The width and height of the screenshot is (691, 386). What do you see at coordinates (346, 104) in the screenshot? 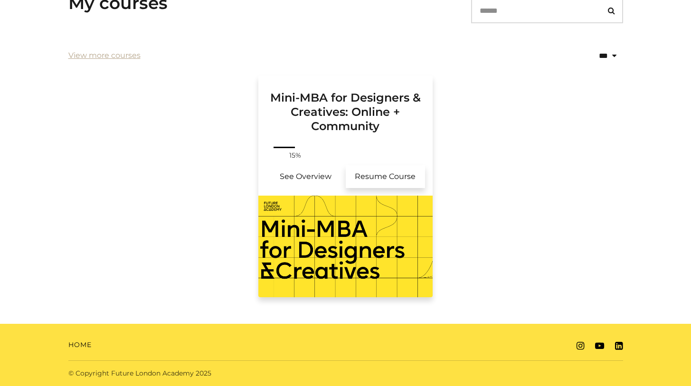
I see `h3: Mini-MBA for Designers & Creatives: Online + Community` at bounding box center [346, 104].